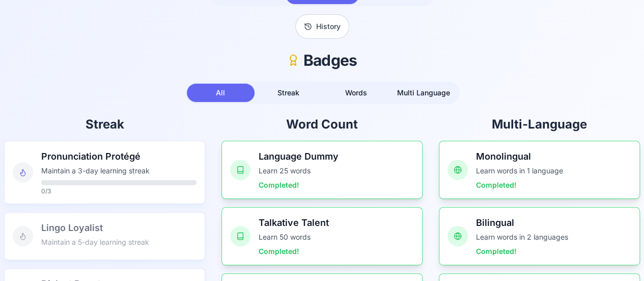 The image size is (644, 281). What do you see at coordinates (104, 125) in the screenshot?
I see `h2: Streak` at bounding box center [104, 125].